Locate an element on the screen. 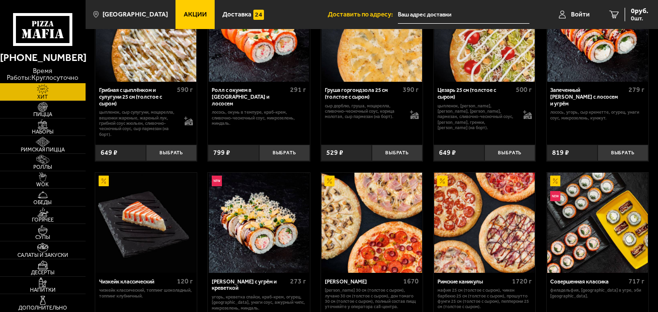 The width and height of the screenshot is (658, 312). img: Совершенная классика is located at coordinates (598, 223).